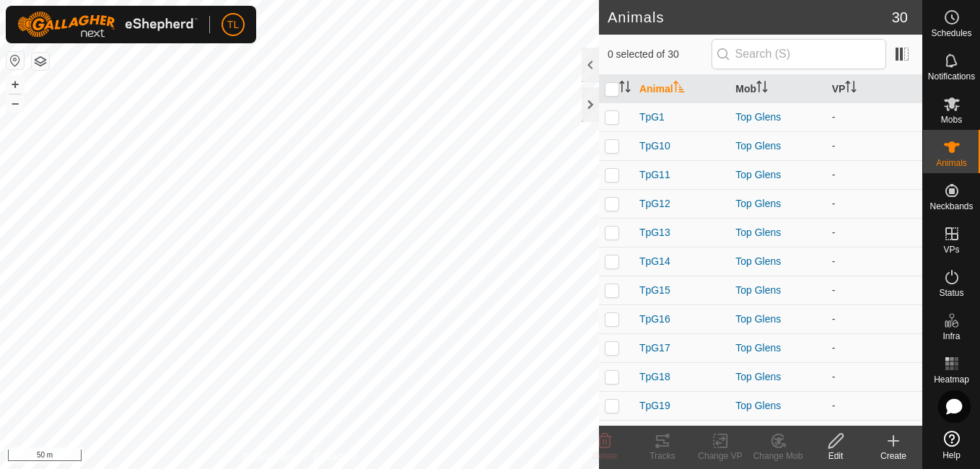 The width and height of the screenshot is (980, 469). I want to click on span: Mobs, so click(951, 120).